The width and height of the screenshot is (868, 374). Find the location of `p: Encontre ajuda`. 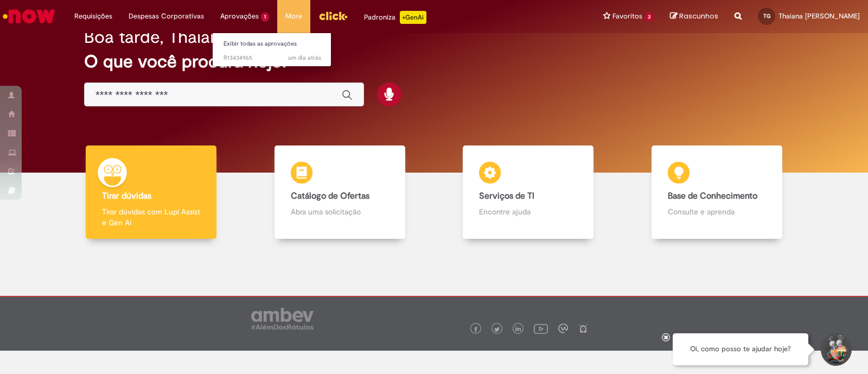

p: Encontre ajuda is located at coordinates (527, 212).